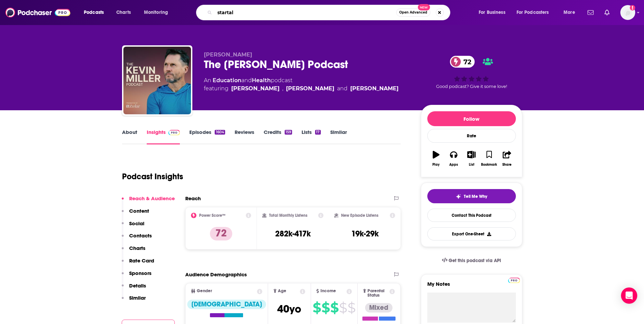 This screenshot has width=644, height=324. I want to click on button: Apps, so click(454, 158).